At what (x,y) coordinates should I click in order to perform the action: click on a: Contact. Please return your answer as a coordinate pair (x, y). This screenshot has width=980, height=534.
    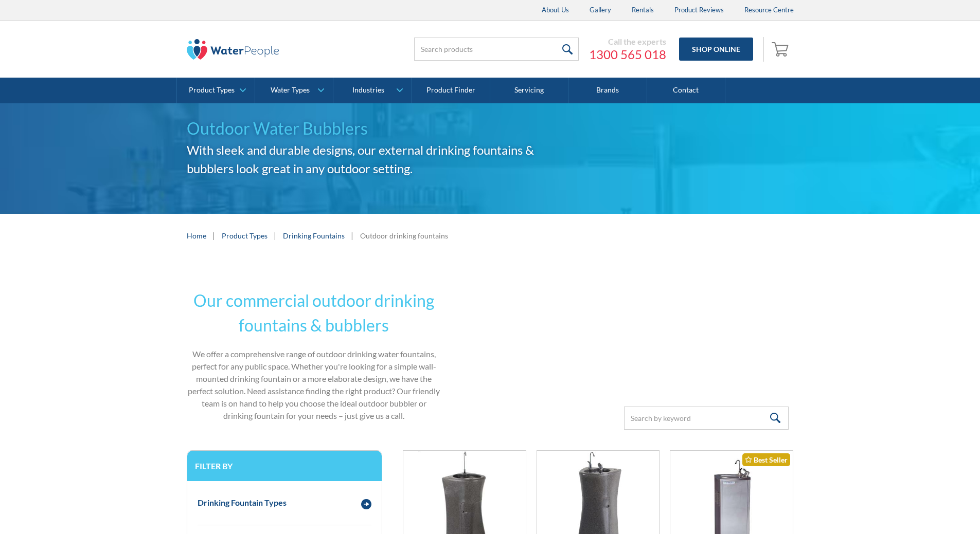
    Looking at the image, I should click on (686, 90).